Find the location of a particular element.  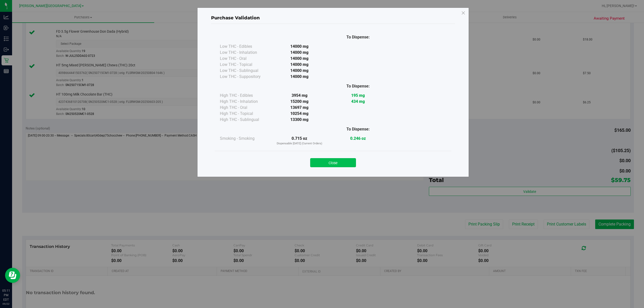

div: 15200 mg is located at coordinates (299, 102).